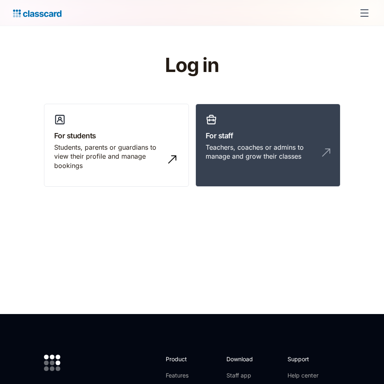  I want to click on a: Features, so click(187, 376).